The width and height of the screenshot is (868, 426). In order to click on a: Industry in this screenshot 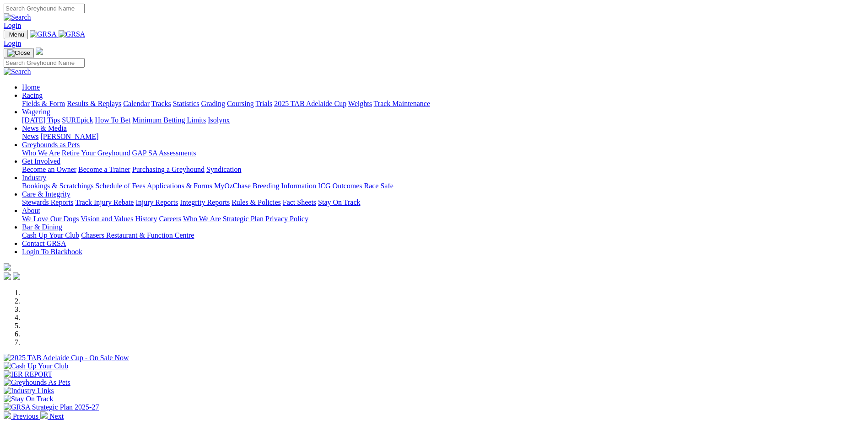, I will do `click(34, 178)`.